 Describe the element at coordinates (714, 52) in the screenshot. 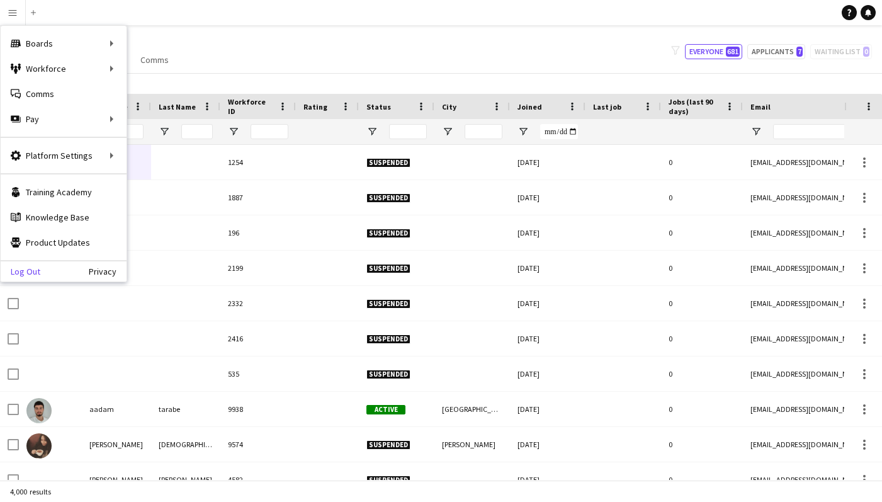

I see `button: Everyone681` at that location.